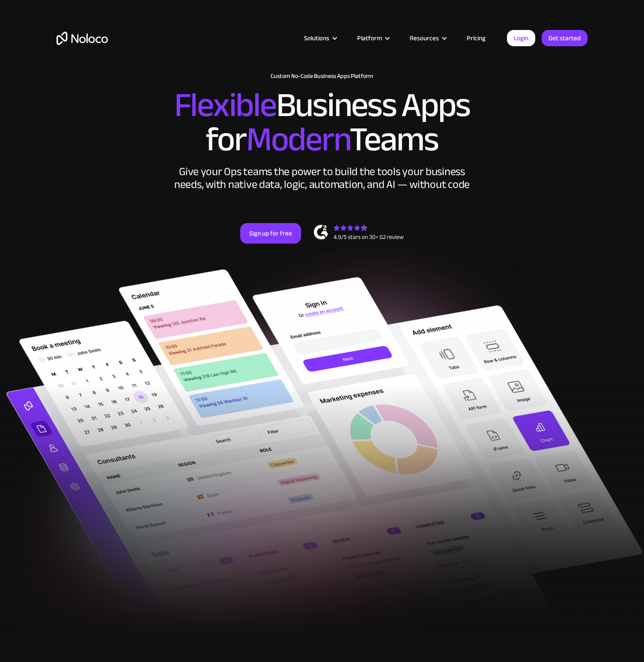 The width and height of the screenshot is (644, 662). I want to click on span: Flexible, so click(225, 105).